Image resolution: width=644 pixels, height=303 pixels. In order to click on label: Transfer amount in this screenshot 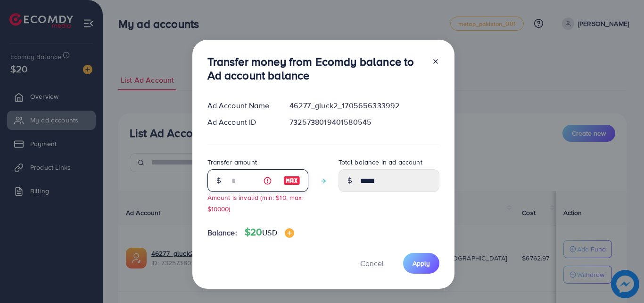, I will do `click(232, 162)`.